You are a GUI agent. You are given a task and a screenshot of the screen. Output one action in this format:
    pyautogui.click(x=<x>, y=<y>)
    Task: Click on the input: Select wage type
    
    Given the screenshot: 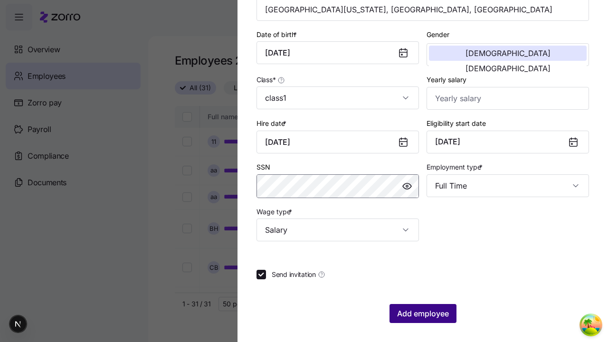 What is the action you would take?
    pyautogui.click(x=338, y=230)
    